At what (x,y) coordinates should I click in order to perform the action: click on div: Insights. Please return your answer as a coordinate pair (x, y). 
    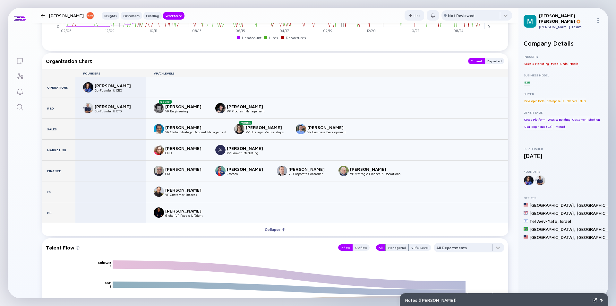
    Looking at the image, I should click on (110, 16).